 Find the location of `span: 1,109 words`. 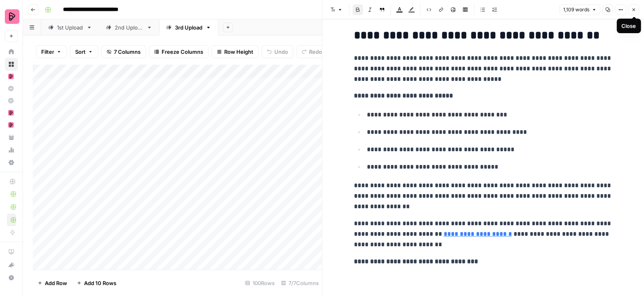

span: 1,109 words is located at coordinates (576, 10).